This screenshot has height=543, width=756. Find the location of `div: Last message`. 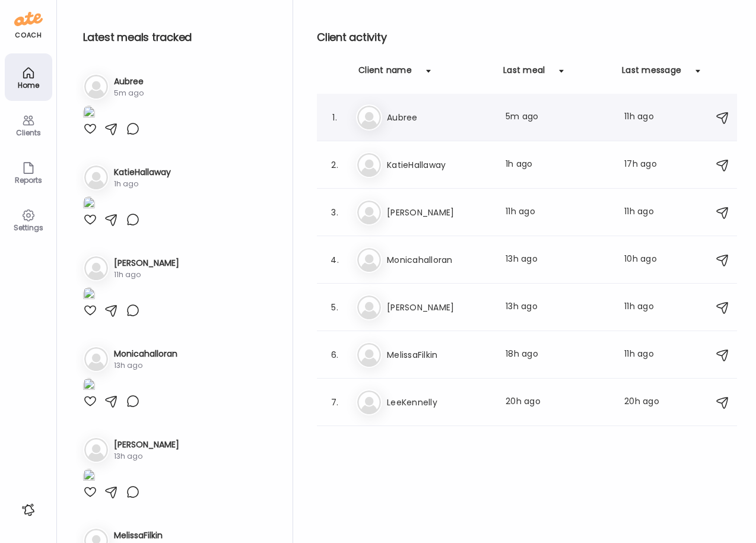

div: Last message is located at coordinates (651, 74).